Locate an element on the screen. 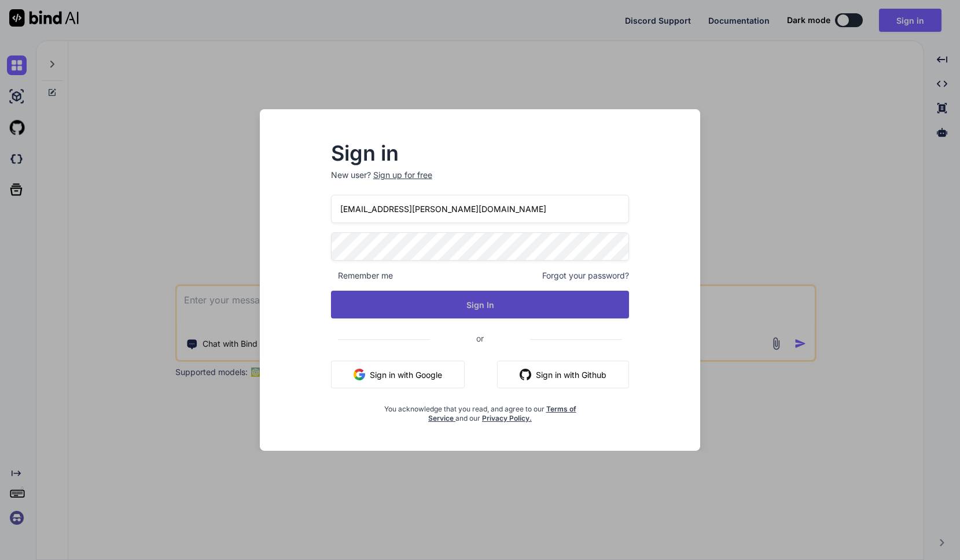 The width and height of the screenshot is (960, 560). input: Login or Email is located at coordinates (480, 209).